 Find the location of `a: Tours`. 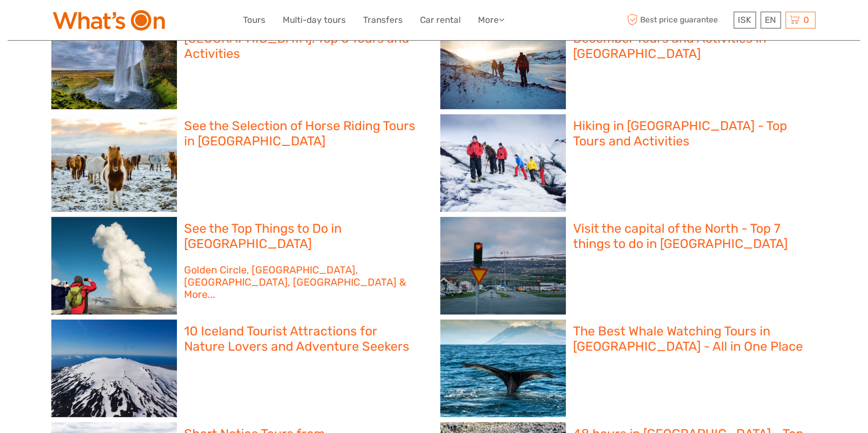

a: Tours is located at coordinates (255, 20).